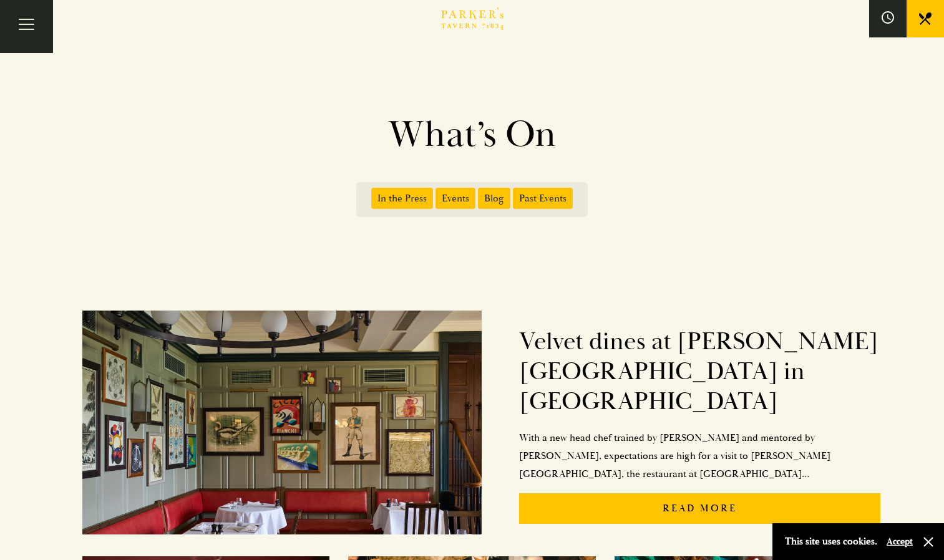 The image size is (944, 560). Describe the element at coordinates (699, 508) in the screenshot. I see `p: Read More` at that location.